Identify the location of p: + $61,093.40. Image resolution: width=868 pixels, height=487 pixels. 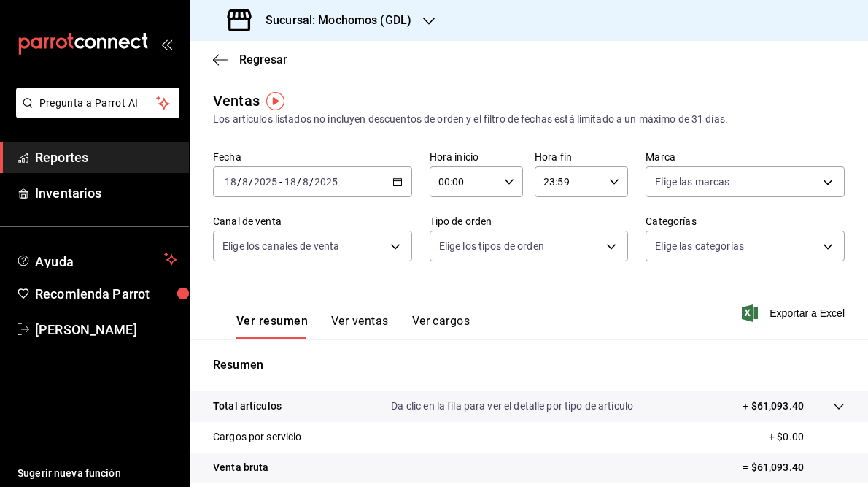
(773, 405).